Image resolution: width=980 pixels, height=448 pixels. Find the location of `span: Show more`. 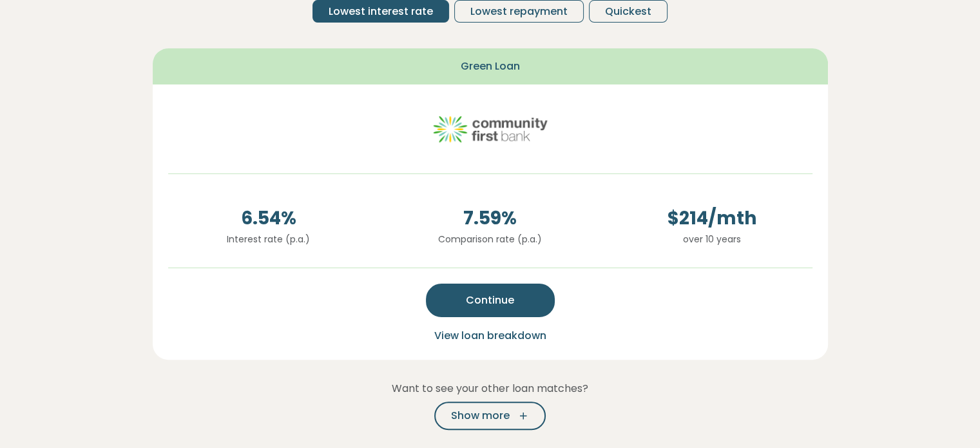

span: Show more is located at coordinates (480, 416).